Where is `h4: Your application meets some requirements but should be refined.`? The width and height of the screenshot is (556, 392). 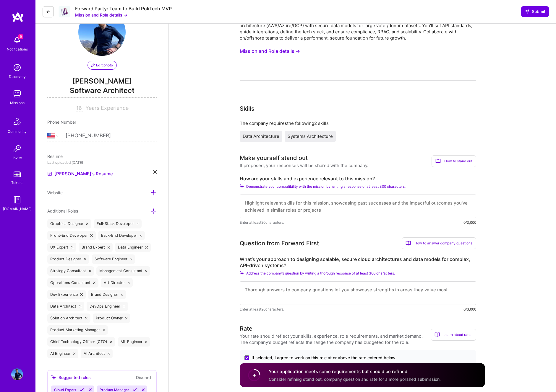 h4: Your application meets some requirements but should be refined. is located at coordinates (354, 371).